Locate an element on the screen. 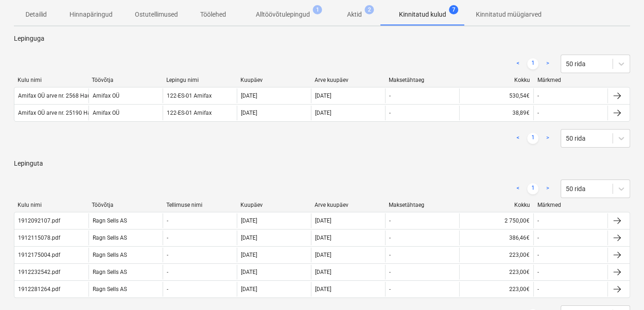 The height and width of the screenshot is (310, 644). div: Tellimuse nimi is located at coordinates (200, 205).